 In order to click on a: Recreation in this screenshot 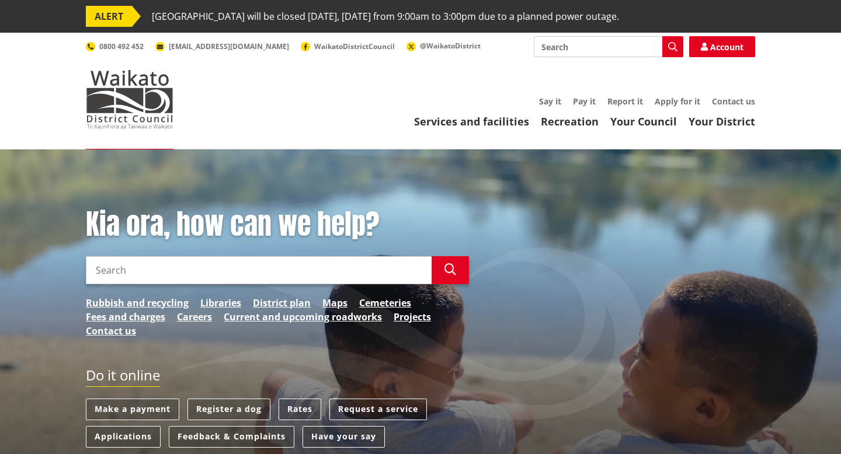, I will do `click(569, 121)`.